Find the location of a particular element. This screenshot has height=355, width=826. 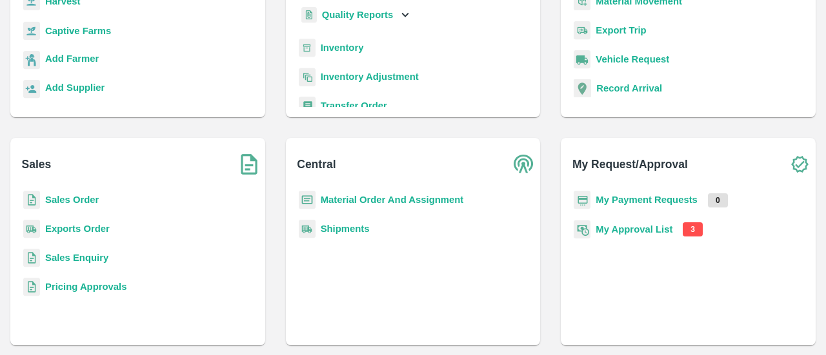

b: Inventory Adjustment is located at coordinates (370, 77).